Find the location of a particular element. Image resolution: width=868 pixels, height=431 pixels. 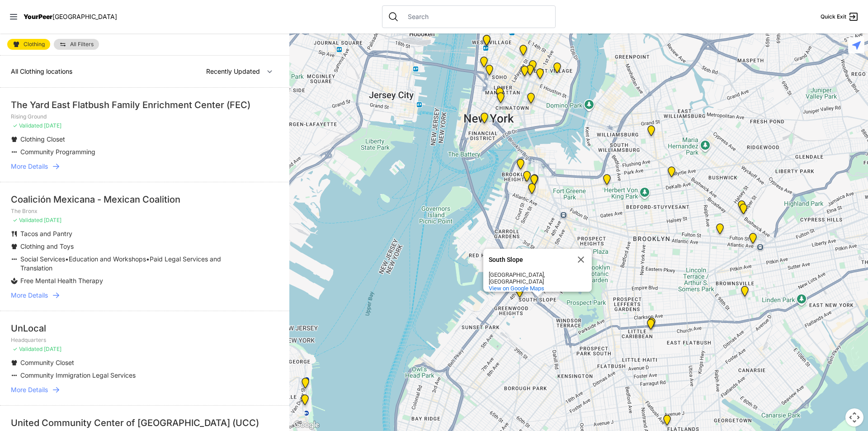

span: Free Mental Health Therapy is located at coordinates (61, 281).